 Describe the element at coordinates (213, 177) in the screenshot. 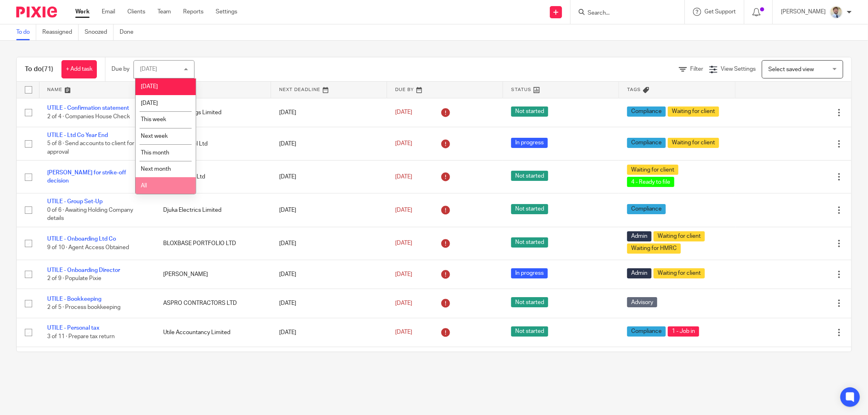

I see `td: Quality Fibre Ltd` at that location.